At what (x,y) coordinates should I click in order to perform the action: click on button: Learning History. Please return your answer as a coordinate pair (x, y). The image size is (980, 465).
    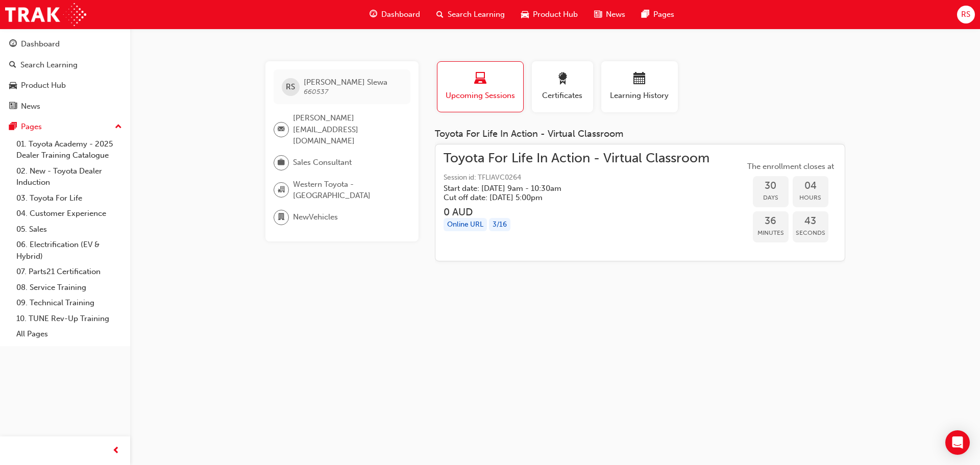
    Looking at the image, I should click on (639, 87).